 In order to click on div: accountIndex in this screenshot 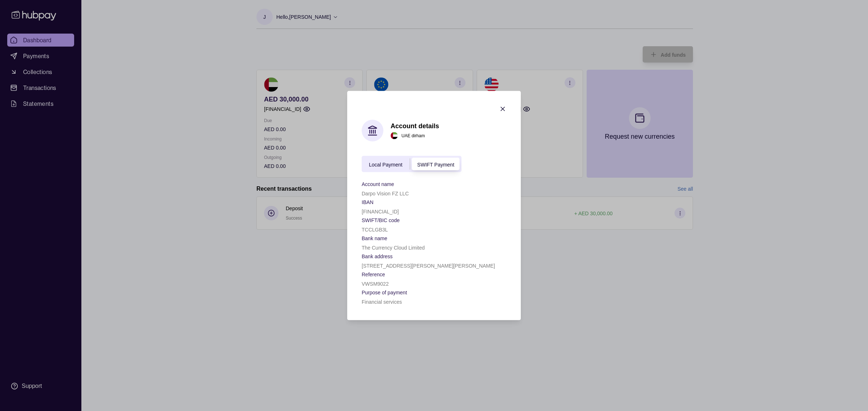, I will do `click(411, 164)`.